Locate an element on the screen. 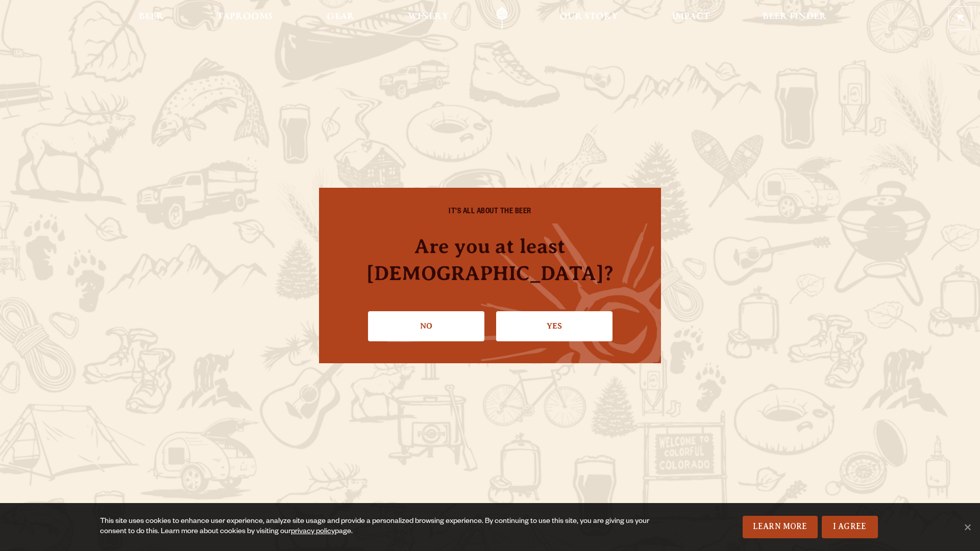 The image size is (980, 551). span: Beer is located at coordinates (151, 17).